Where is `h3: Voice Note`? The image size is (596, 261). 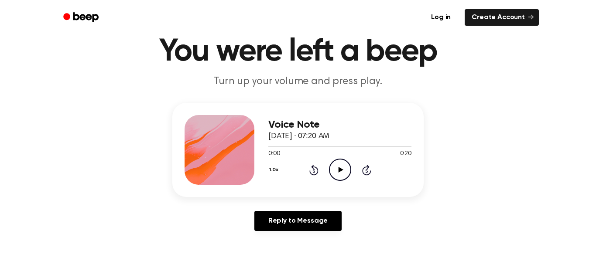
h3: Voice Note is located at coordinates (340, 125).